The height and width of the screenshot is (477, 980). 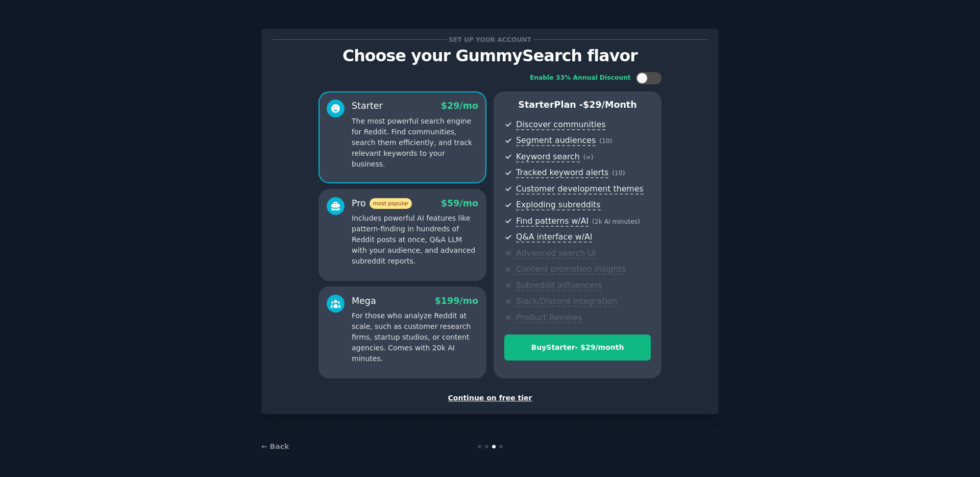 I want to click on div: Enable 33% Annual Discount, so click(x=580, y=78).